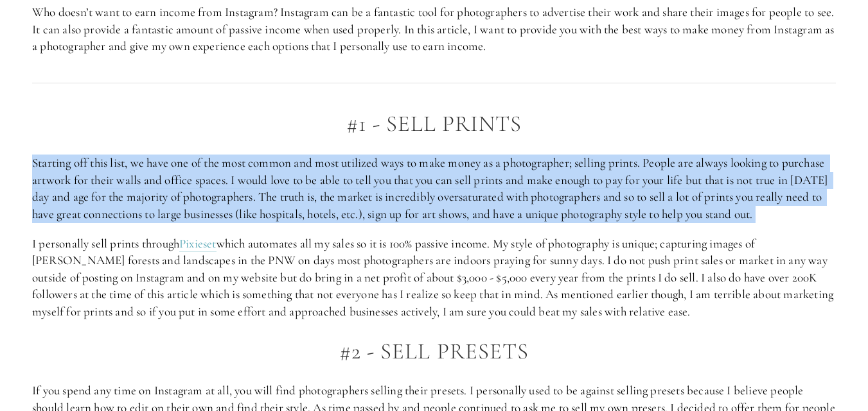 The width and height of the screenshot is (868, 411). What do you see at coordinates (434, 351) in the screenshot?
I see `h2: #2 - Sell Presets` at bounding box center [434, 351].